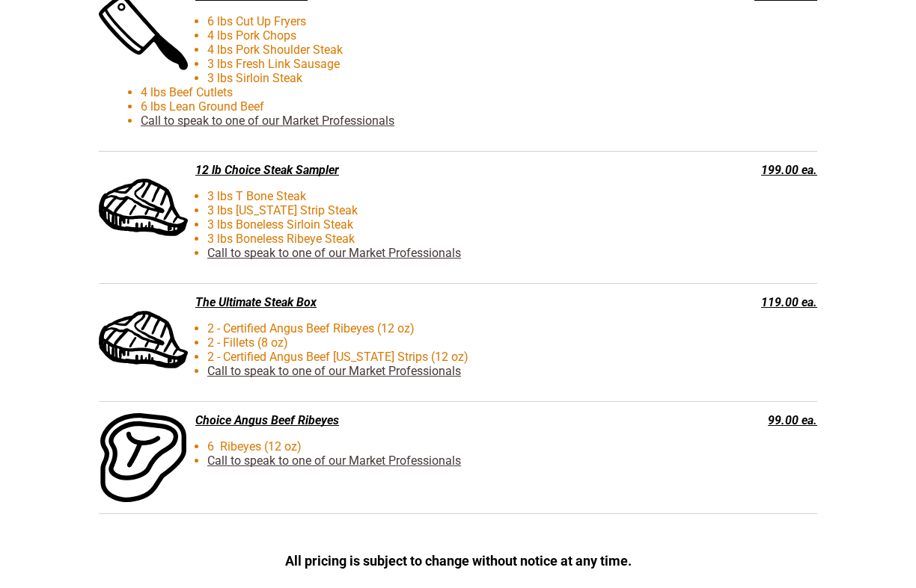 This screenshot has height=588, width=916. What do you see at coordinates (409, 92) in the screenshot?
I see `li: 4 lbs Beef Cutlets` at bounding box center [409, 92].